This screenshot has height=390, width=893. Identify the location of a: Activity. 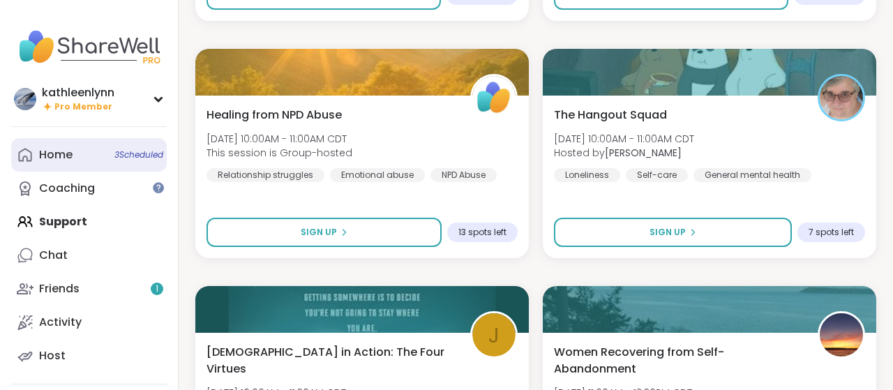
(89, 322).